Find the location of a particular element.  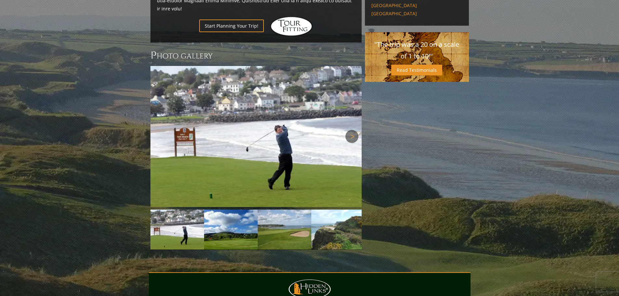

a: Read Testimonials is located at coordinates (416, 70).